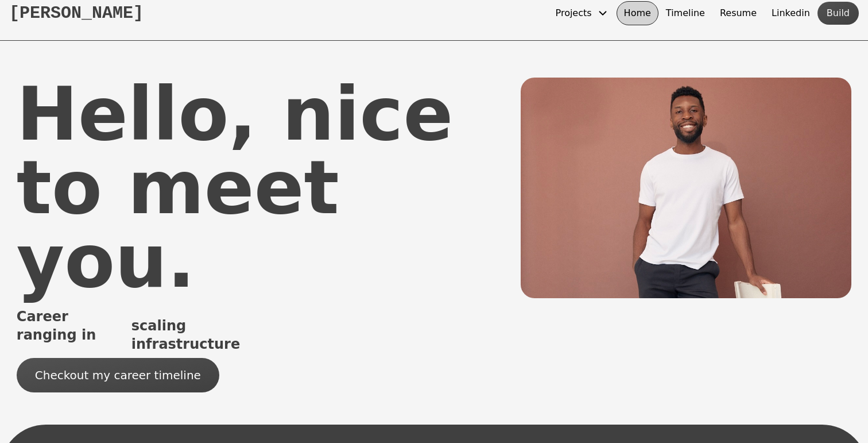 This screenshot has height=443, width=868. Describe the element at coordinates (686, 188) in the screenshot. I see `img: darrel_home.35f3a64193ee4a412503.jpeg` at that location.